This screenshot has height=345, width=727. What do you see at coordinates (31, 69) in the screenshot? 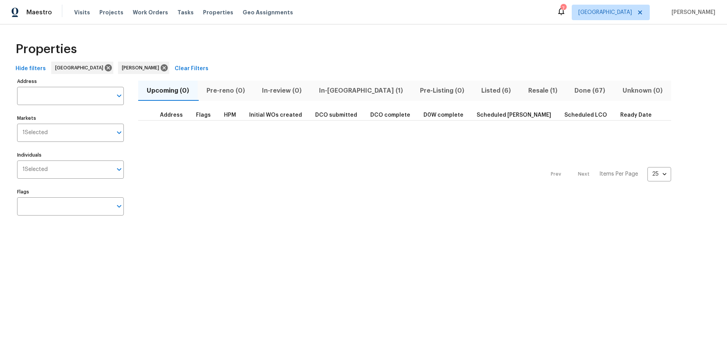
I see `button: Hide filters` at bounding box center [31, 69].